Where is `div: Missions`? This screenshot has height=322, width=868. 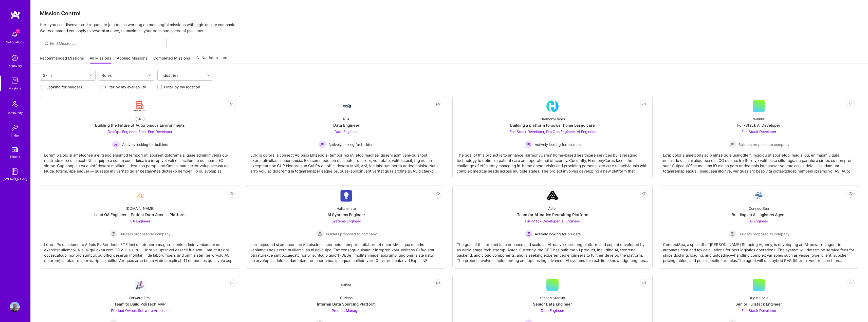
div: Missions is located at coordinates (15, 88).